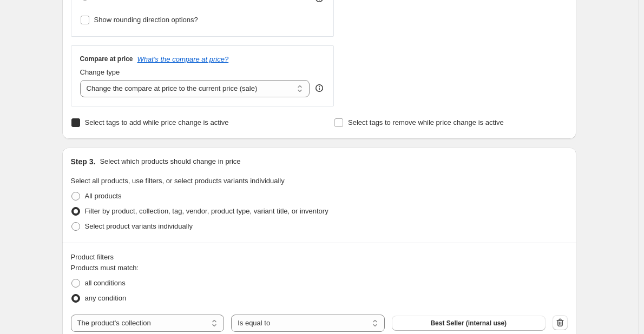 This screenshot has height=334, width=644. What do you see at coordinates (319, 257) in the screenshot?
I see `div: Product filters` at bounding box center [319, 257].